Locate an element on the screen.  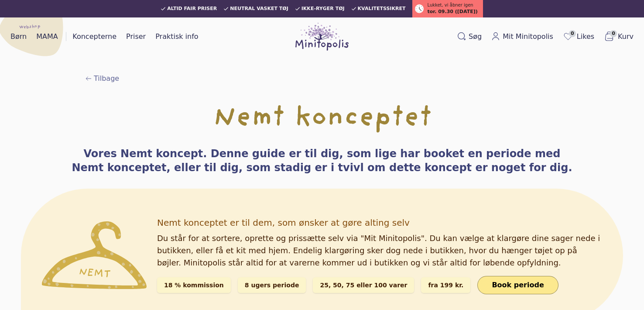
span: Mit Minitopolis is located at coordinates (528, 37).